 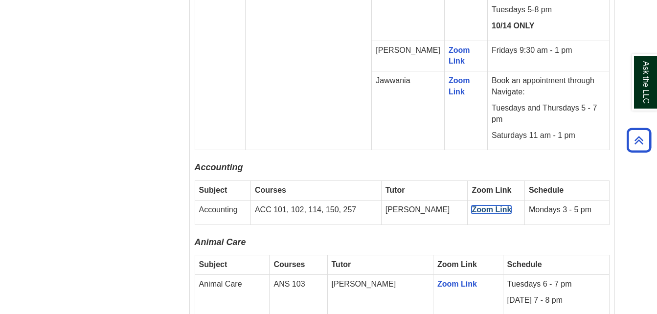 I want to click on p: Tuesdays 6 - 7 pm, so click(x=556, y=284).